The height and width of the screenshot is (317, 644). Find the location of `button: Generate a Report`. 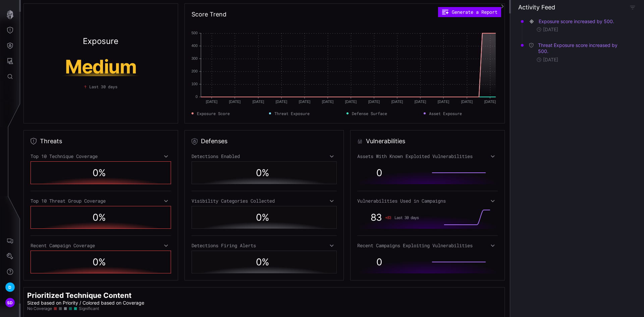

button: Generate a Report is located at coordinates (469, 12).